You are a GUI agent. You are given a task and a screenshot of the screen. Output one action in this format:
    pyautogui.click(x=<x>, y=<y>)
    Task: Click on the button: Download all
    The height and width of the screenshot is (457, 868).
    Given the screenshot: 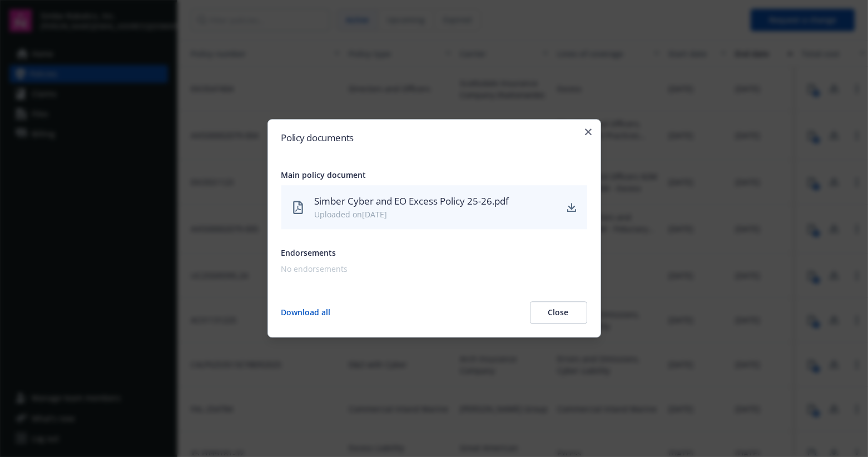 What is the action you would take?
    pyautogui.click(x=306, y=313)
    